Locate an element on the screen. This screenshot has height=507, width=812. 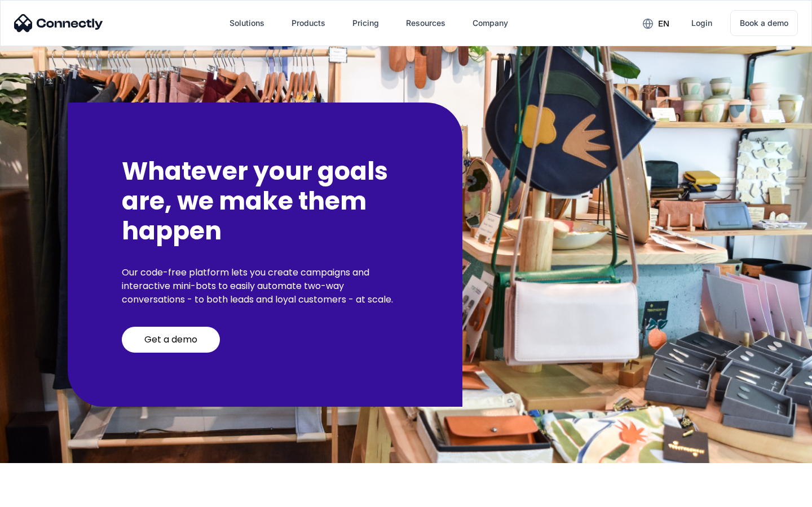
div: Get a demo is located at coordinates (171, 340).